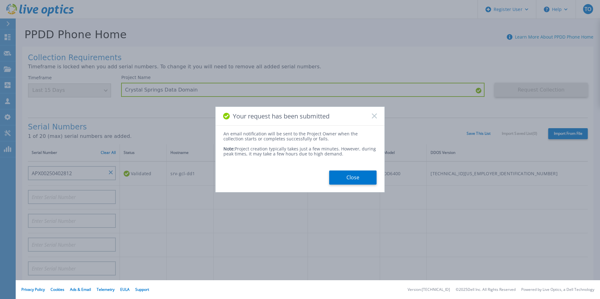 Image resolution: width=600 pixels, height=299 pixels. Describe the element at coordinates (485, 290) in the screenshot. I see `li: © 2025 Dell Inc. All Rights Reserved` at that location.